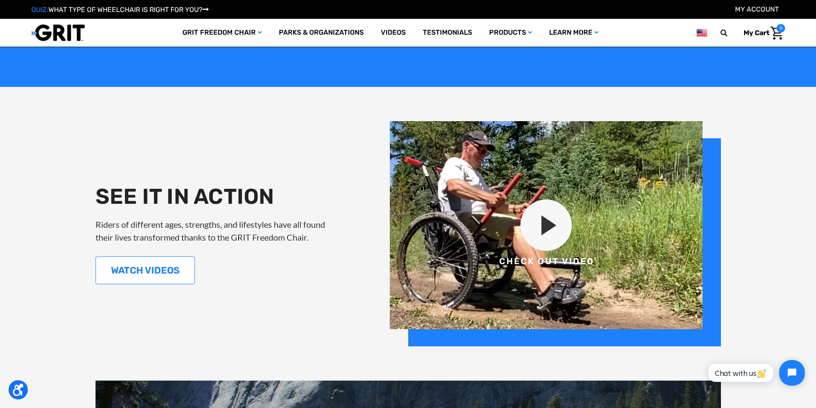 The image size is (816, 408). I want to click on a: Parks & Organizations, so click(321, 33).